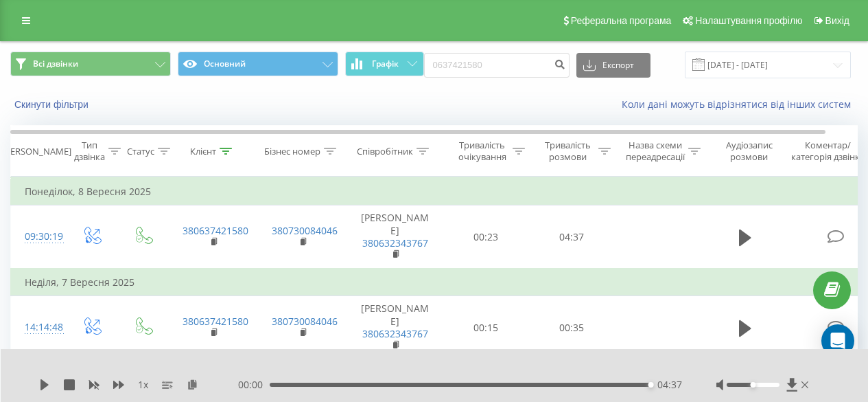 Image resolution: width=868 pixels, height=402 pixels. What do you see at coordinates (143, 385) in the screenshot?
I see `span: 1 x` at bounding box center [143, 385].